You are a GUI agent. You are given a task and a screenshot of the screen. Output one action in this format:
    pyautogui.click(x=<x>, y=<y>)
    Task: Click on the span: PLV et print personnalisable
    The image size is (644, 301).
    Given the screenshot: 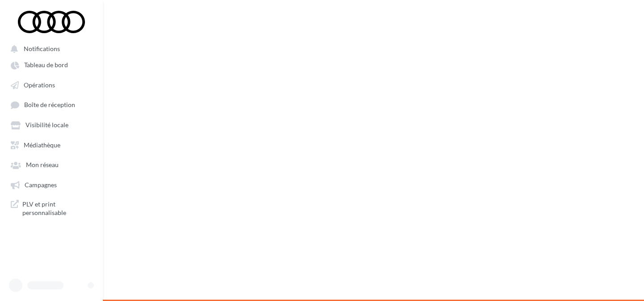 What is the action you would take?
    pyautogui.click(x=58, y=208)
    